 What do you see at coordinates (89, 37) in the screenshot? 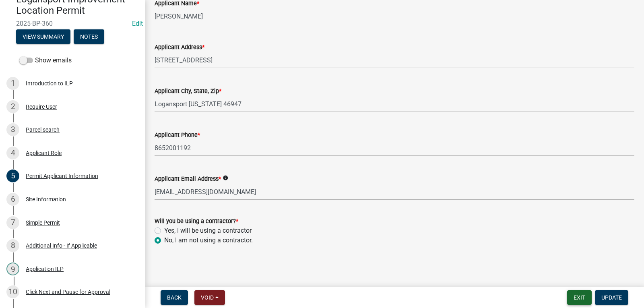
I see `button: Notes` at bounding box center [89, 37].